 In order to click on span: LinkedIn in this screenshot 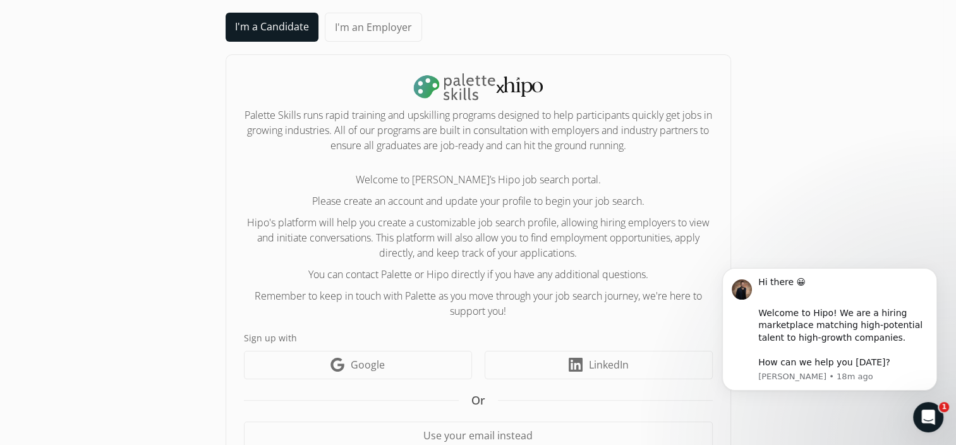, I will do `click(608, 364)`.